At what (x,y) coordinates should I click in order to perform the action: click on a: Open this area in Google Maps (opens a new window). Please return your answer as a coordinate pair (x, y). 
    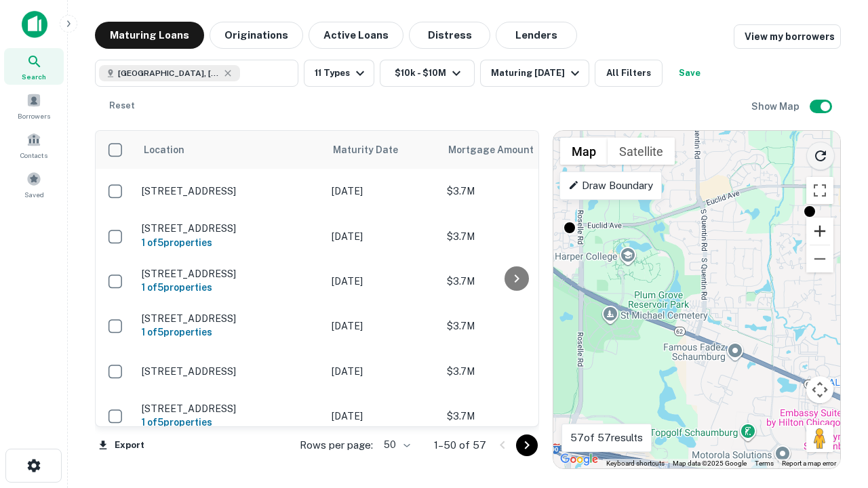
    Looking at the image, I should click on (579, 459).